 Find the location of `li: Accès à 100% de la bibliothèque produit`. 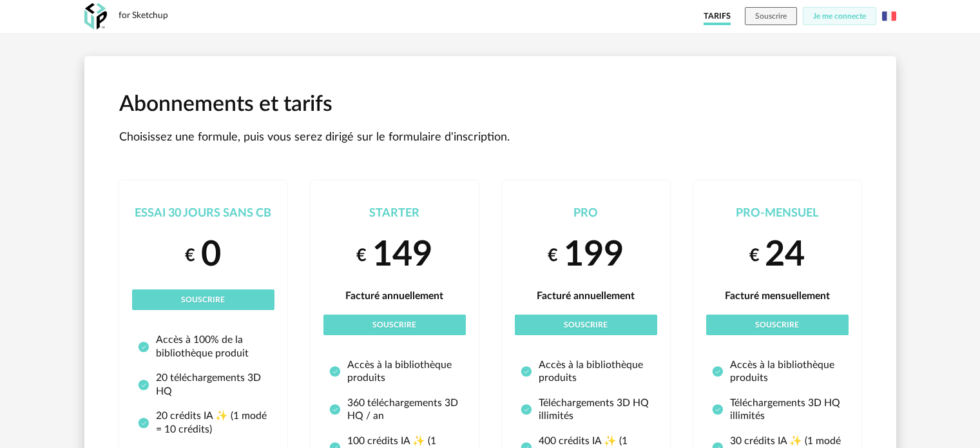

li: Accès à 100% de la bibliothèque produit is located at coordinates (203, 346).